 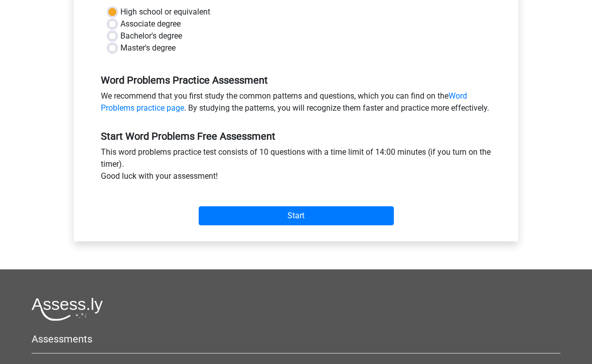 What do you see at coordinates (67, 309) in the screenshot?
I see `img: Assessly logo` at bounding box center [67, 309].